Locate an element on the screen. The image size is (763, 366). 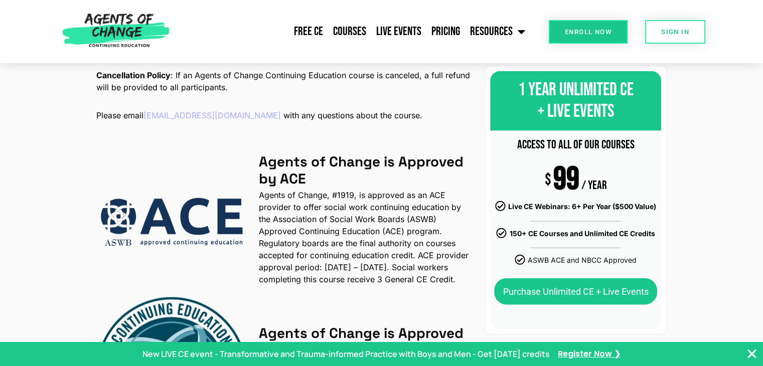
div: / YEAR is located at coordinates (593, 185).